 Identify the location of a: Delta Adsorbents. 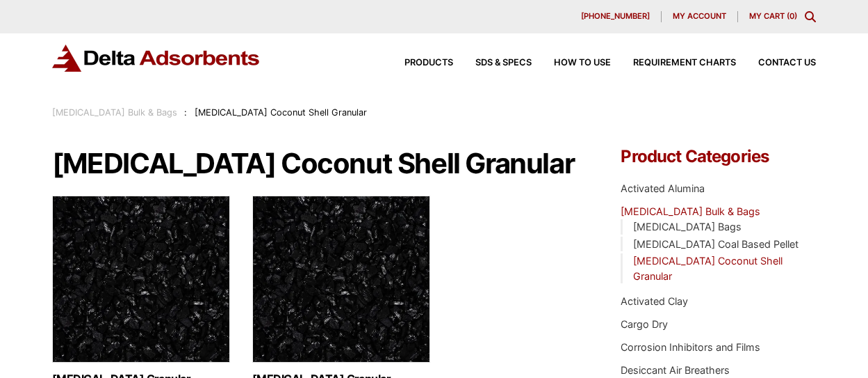
(156, 58).